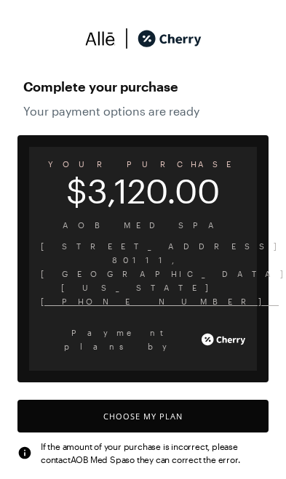  Describe the element at coordinates (169, 39) in the screenshot. I see `img: cherry_black_logo-DrOE_MJI.svg` at that location.